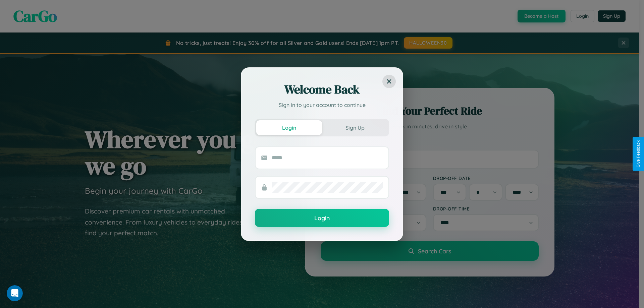 Image resolution: width=644 pixels, height=308 pixels. Describe the element at coordinates (355, 128) in the screenshot. I see `button: Sign Up` at that location.